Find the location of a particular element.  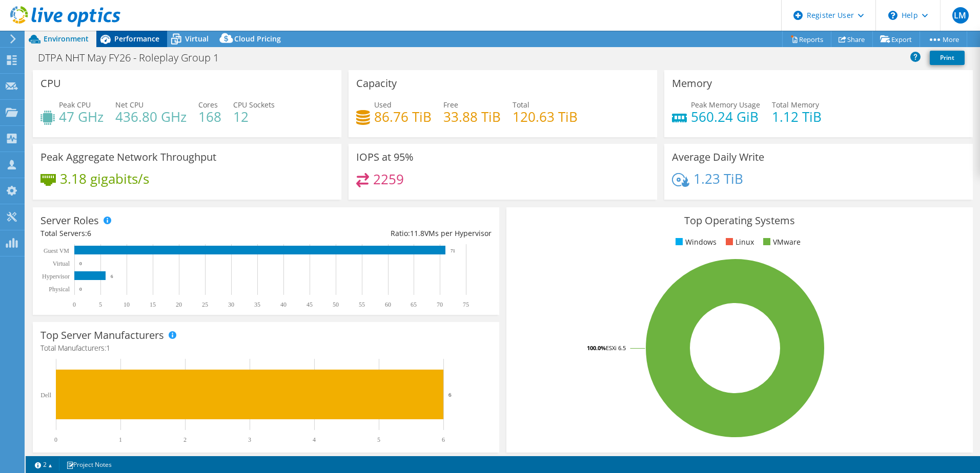

text: 70 is located at coordinates (440, 305).